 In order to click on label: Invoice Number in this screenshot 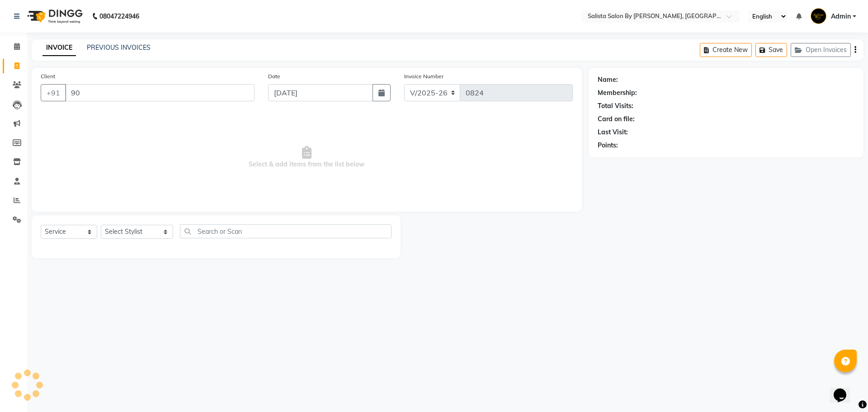, I will do `click(424, 76)`.